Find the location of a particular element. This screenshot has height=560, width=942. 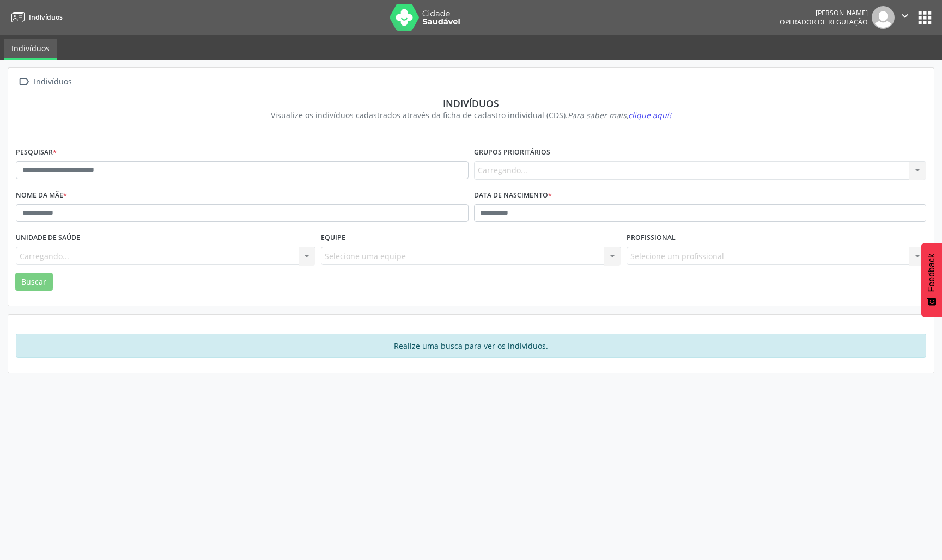

label: Unidade de saúde is located at coordinates (48, 238).